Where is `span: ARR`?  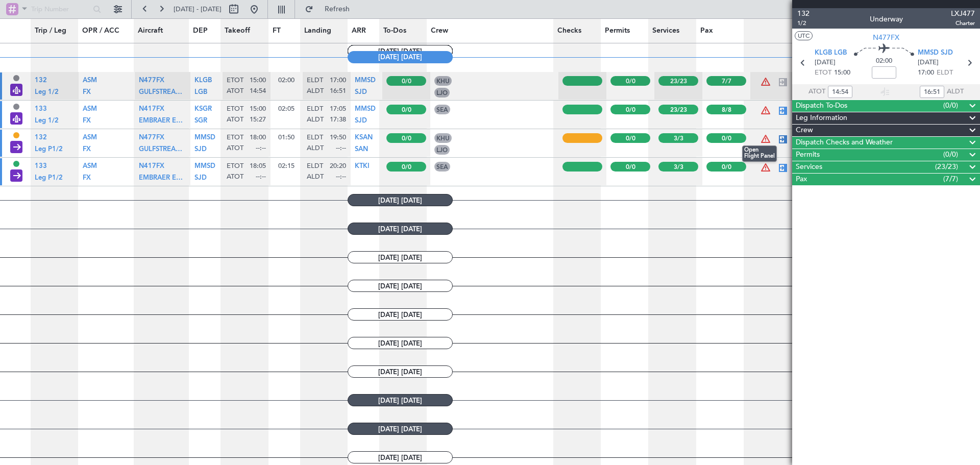
span: ARR is located at coordinates (359, 31).